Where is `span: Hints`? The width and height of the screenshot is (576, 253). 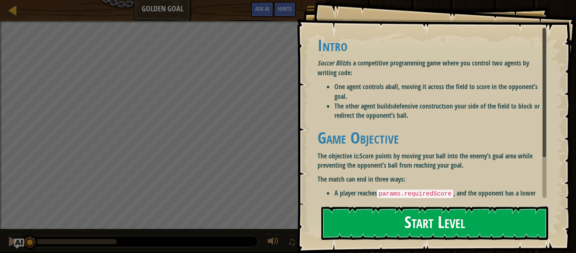 span: Hints is located at coordinates (285, 8).